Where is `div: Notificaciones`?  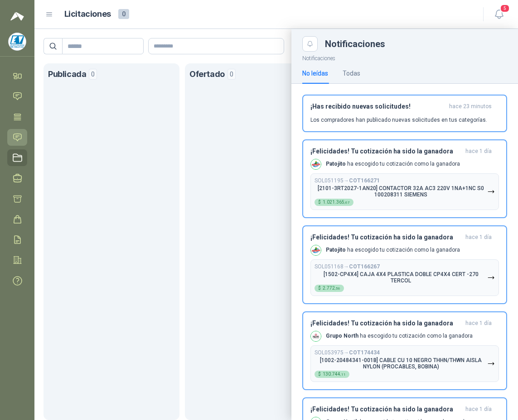 div: Notificaciones is located at coordinates (416, 44).